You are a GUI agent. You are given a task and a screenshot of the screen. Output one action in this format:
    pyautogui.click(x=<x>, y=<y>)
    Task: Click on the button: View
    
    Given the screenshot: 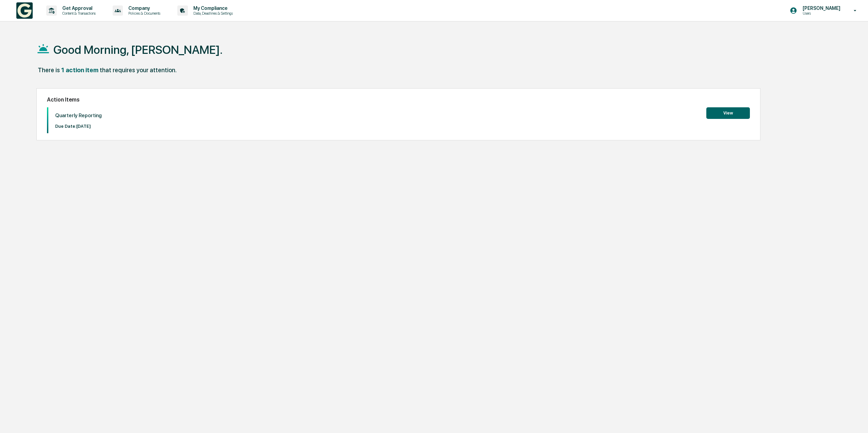 What is the action you would take?
    pyautogui.click(x=728, y=113)
    